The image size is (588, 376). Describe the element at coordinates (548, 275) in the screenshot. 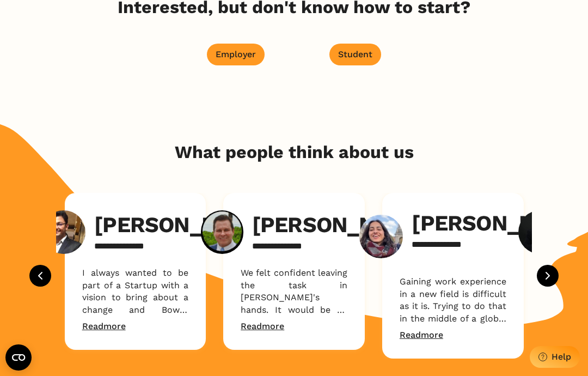

I see `button: Next` at that location.